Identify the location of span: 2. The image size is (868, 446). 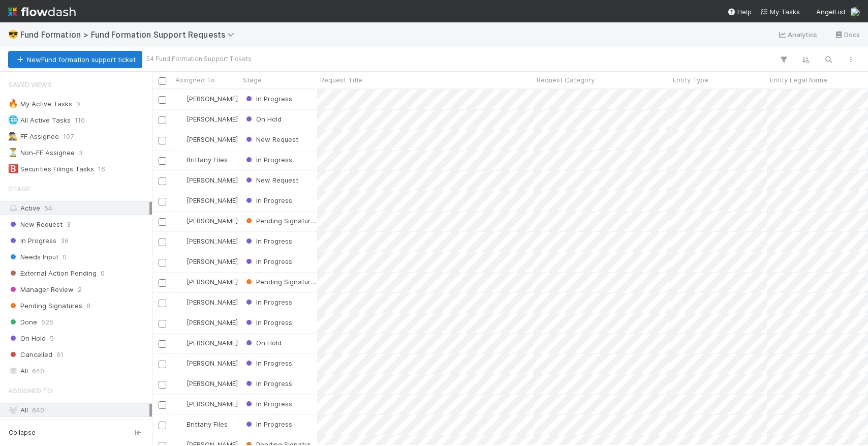
(80, 289).